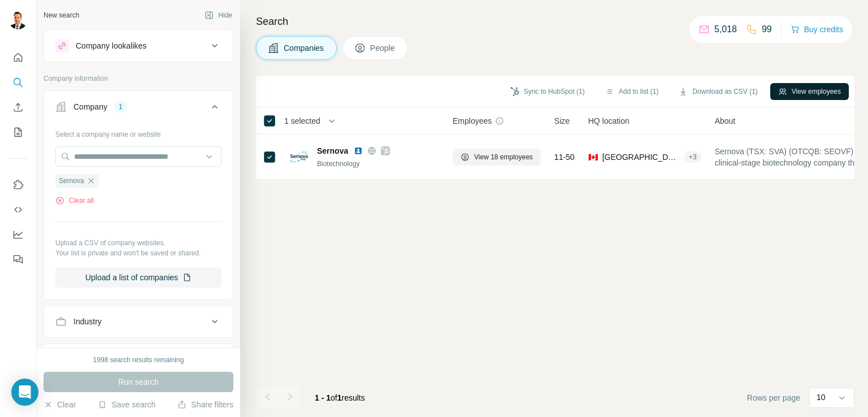 This screenshot has width=868, height=417. Describe the element at coordinates (773, 398) in the screenshot. I see `span: Rows per page` at that location.